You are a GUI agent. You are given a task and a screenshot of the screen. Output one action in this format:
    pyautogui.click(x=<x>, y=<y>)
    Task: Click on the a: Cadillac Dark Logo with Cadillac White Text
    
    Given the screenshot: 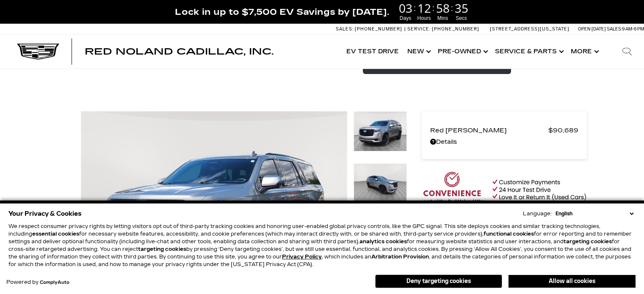 What is the action you would take?
    pyautogui.click(x=38, y=52)
    